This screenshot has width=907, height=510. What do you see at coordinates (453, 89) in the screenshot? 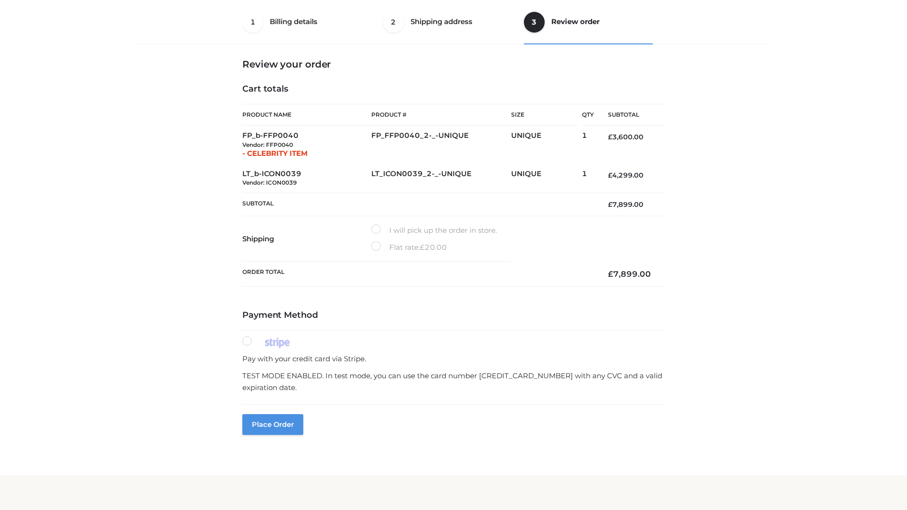
I see `h4: Cart totals` at bounding box center [453, 89].